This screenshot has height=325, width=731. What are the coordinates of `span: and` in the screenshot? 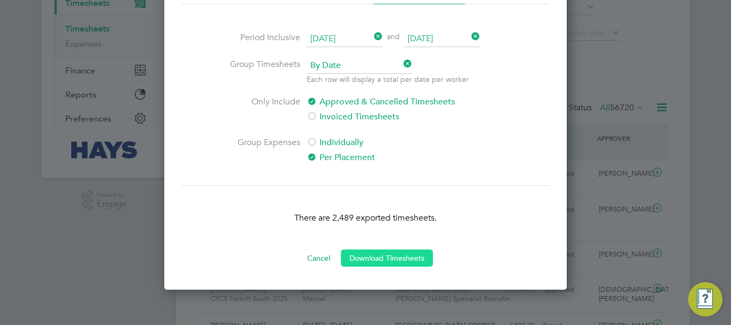 It's located at (394, 39).